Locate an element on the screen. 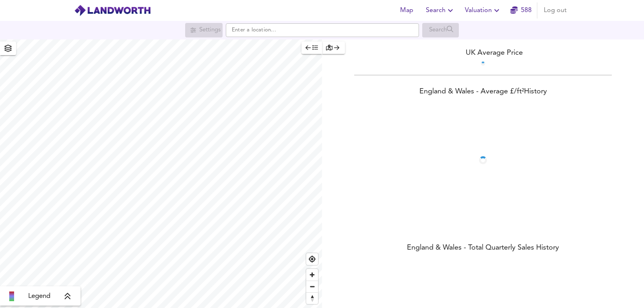 The height and width of the screenshot is (308, 644). div: England & Wales - Total Quarterly Sales History is located at coordinates (483, 248).